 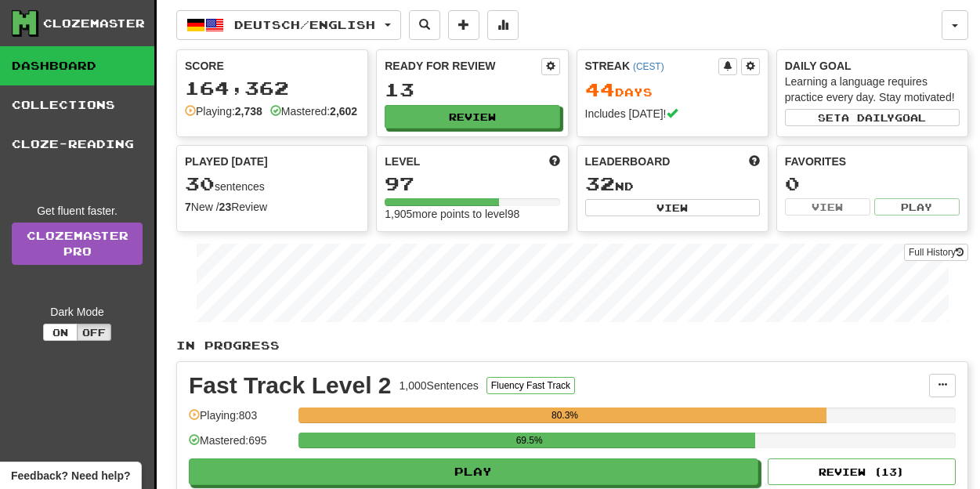 I want to click on div: New / Review, so click(x=272, y=207).